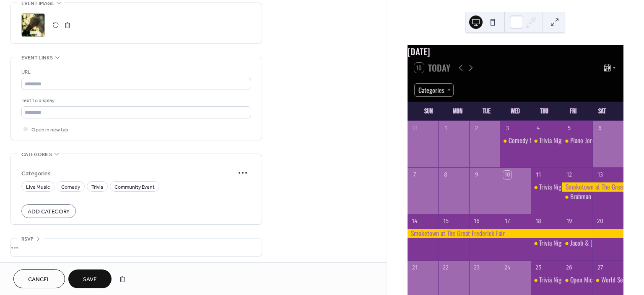 The image size is (644, 295). Describe the element at coordinates (602, 112) in the screenshot. I see `div: Sat` at that location.